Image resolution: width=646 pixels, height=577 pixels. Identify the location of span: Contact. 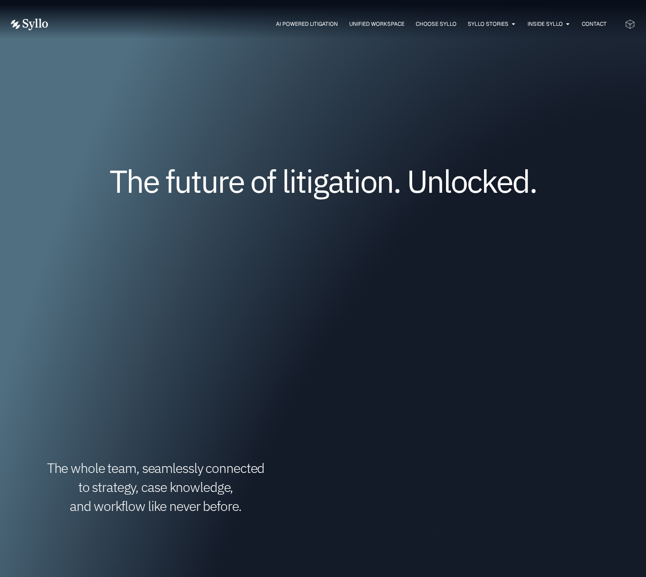
(594, 24).